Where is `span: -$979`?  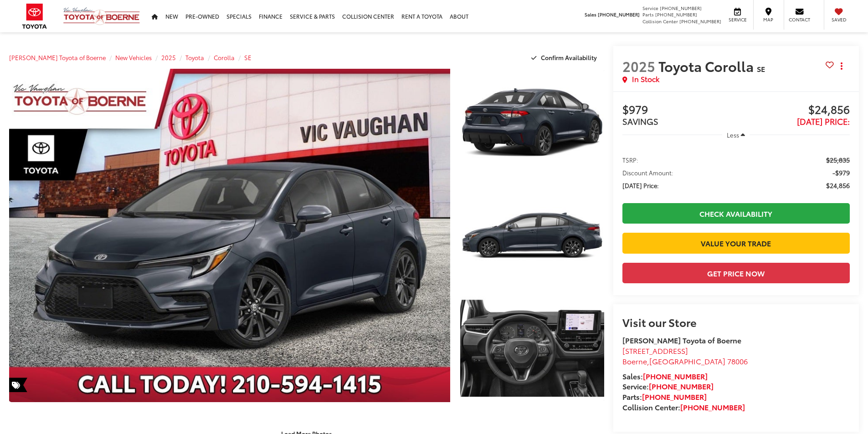
span: -$979 is located at coordinates (841, 173).